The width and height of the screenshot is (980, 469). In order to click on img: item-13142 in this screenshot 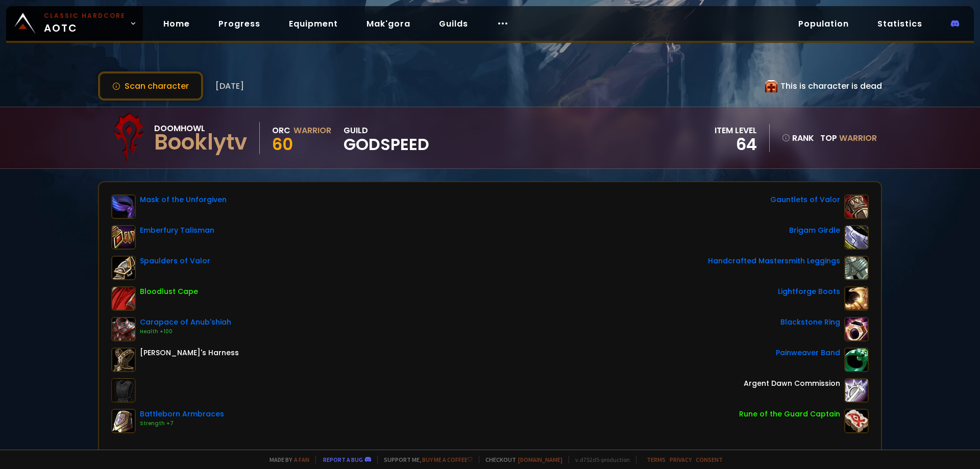, I will do `click(856, 237)`.